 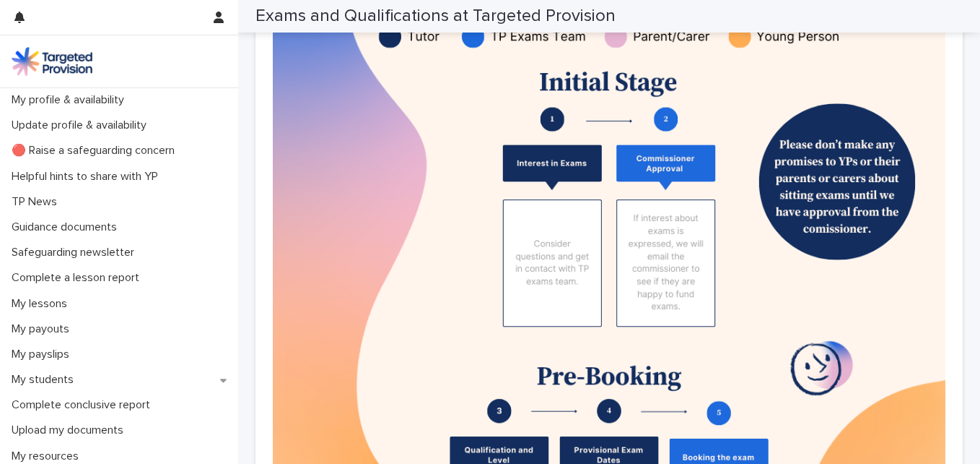 I want to click on p: Guidance documents, so click(x=67, y=227).